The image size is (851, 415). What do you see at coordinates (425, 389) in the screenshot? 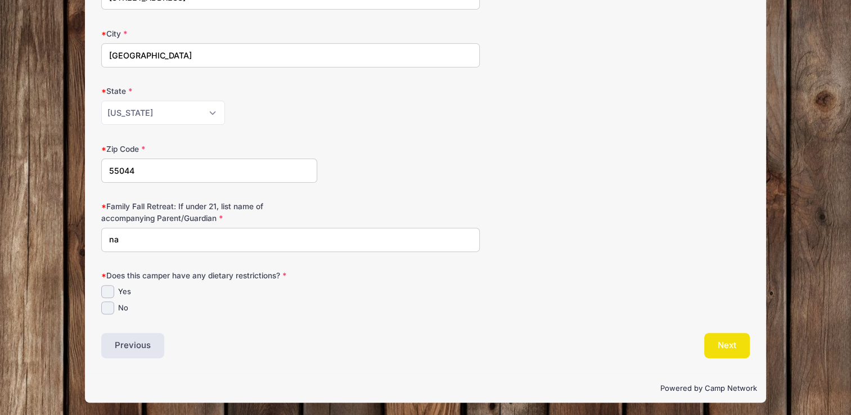
I see `p: Powered by Camp Network` at bounding box center [425, 389].